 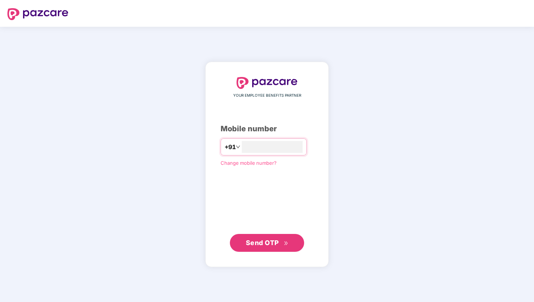 What do you see at coordinates (286, 243) in the screenshot?
I see `span: double-right` at bounding box center [286, 243].